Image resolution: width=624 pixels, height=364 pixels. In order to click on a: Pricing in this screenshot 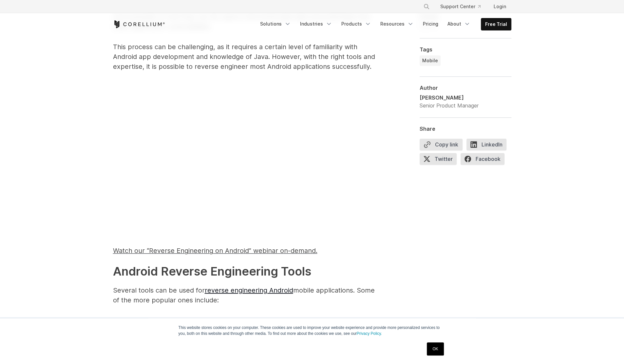, I will do `click(430, 24)`.